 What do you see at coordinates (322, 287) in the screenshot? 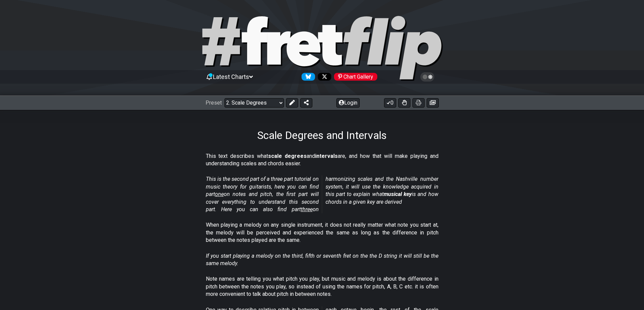
I see `p: Note names are telling you what pitch you play, but music and melody is about the difference in p...` at bounding box center [322, 287].